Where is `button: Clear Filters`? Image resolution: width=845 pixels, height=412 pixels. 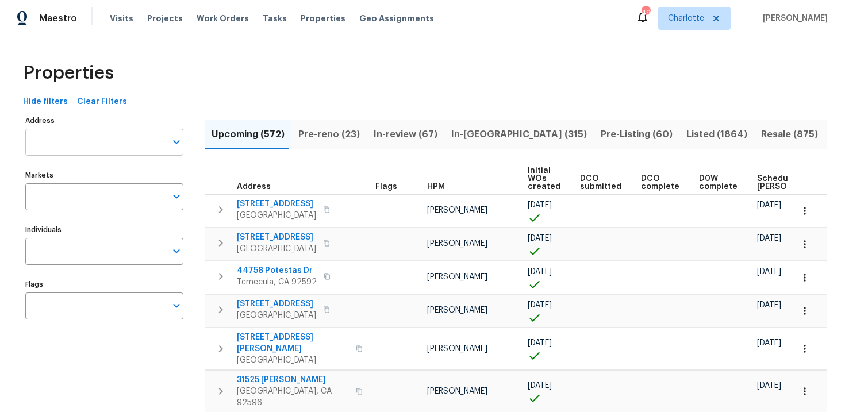
button: Clear Filters is located at coordinates (102, 102).